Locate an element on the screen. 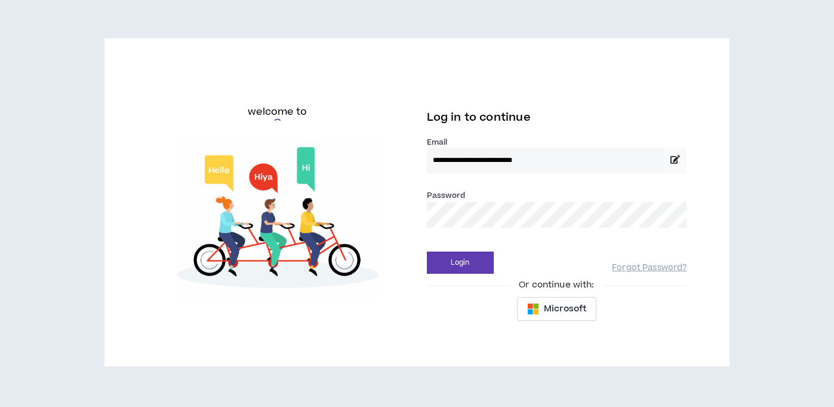 The image size is (834, 407). img: Welcome to Wripple is located at coordinates (278, 219).